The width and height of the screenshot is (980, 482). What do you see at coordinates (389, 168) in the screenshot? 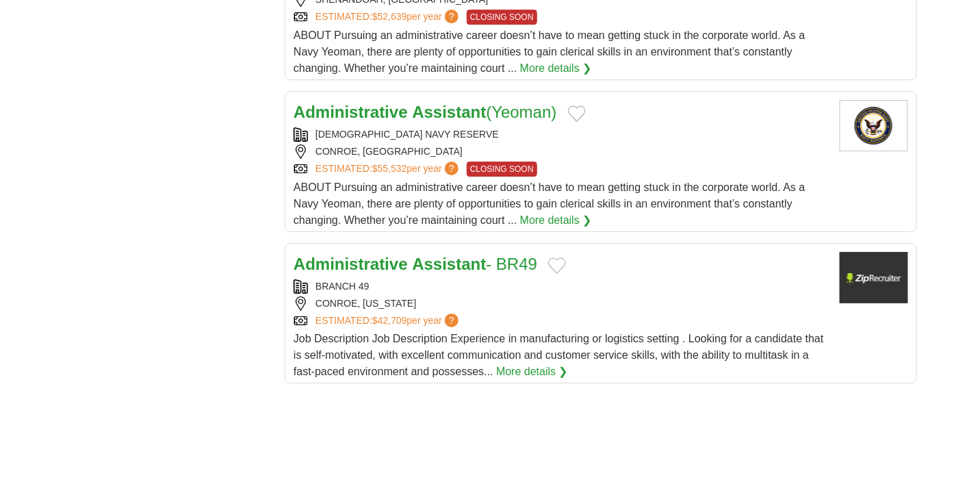
I see `span: $55,532` at bounding box center [389, 168].